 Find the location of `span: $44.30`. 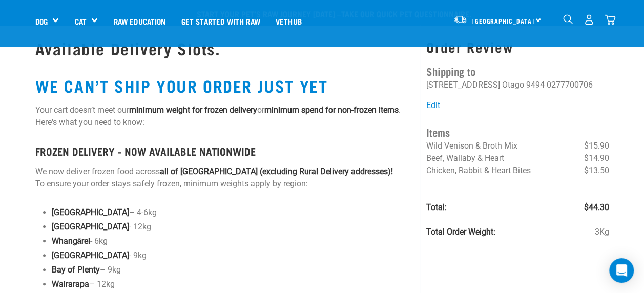

span: $44.30 is located at coordinates (596, 207).